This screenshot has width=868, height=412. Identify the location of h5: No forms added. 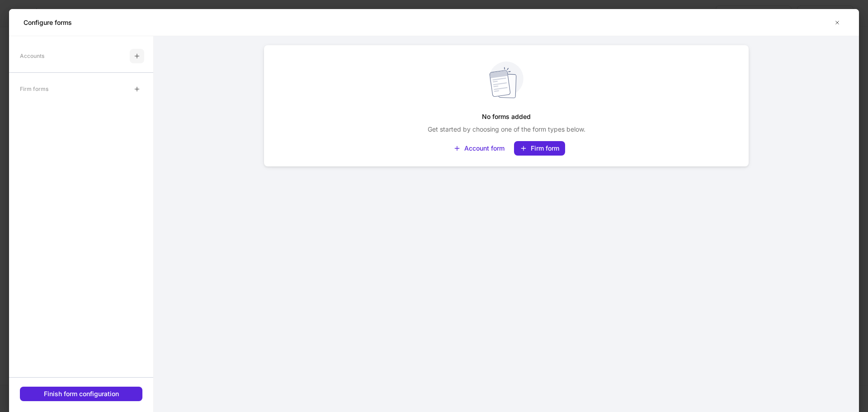
(506, 117).